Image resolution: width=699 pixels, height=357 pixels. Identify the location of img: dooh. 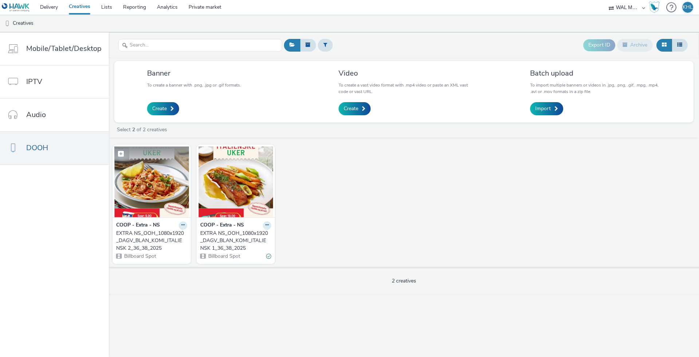
(7, 24).